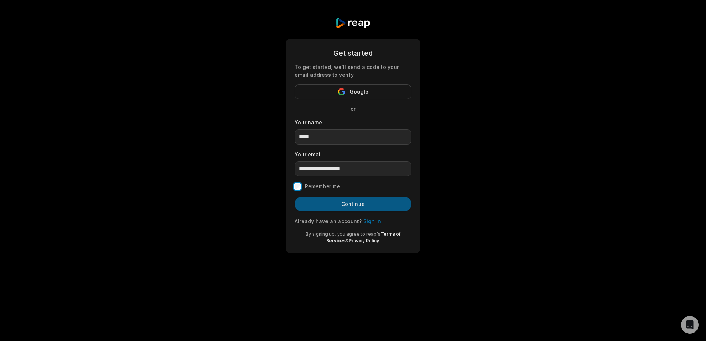  Describe the element at coordinates (353, 71) in the screenshot. I see `div: To get started, we'll send a code to your email address to verify.` at that location.